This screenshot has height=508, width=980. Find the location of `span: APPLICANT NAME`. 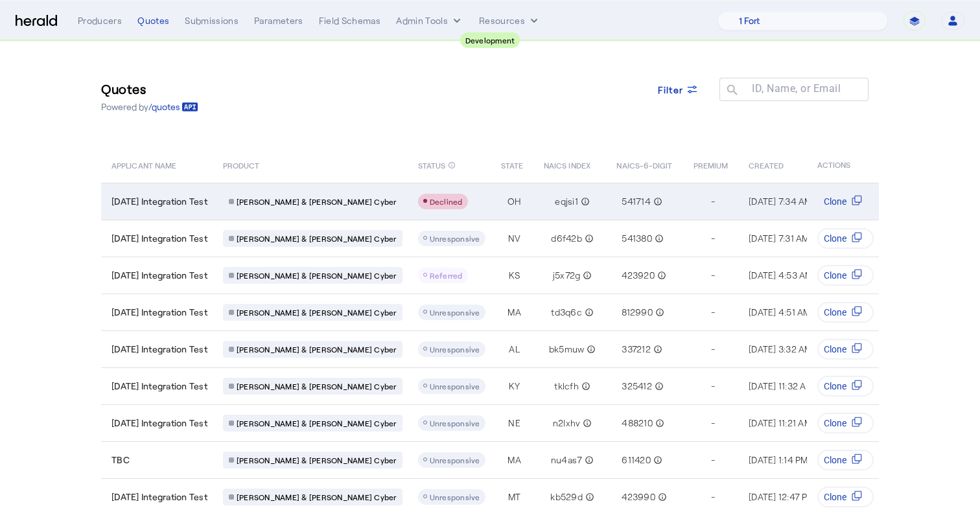

span: APPLICANT NAME is located at coordinates (144, 165).